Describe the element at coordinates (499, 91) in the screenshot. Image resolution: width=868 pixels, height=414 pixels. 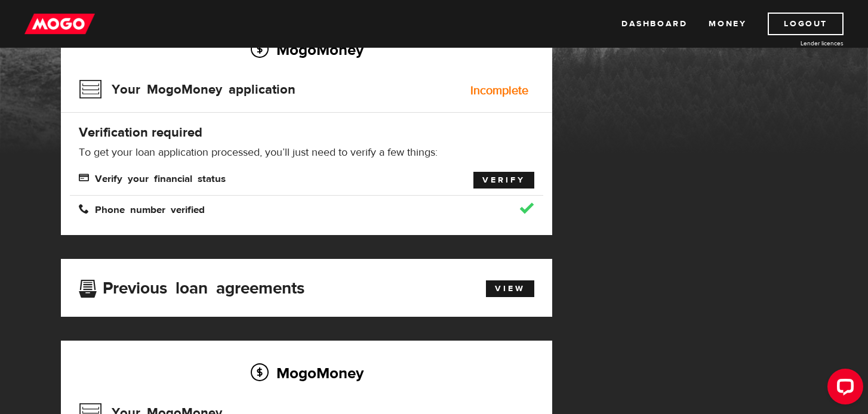
I see `div: Incomplete` at that location.